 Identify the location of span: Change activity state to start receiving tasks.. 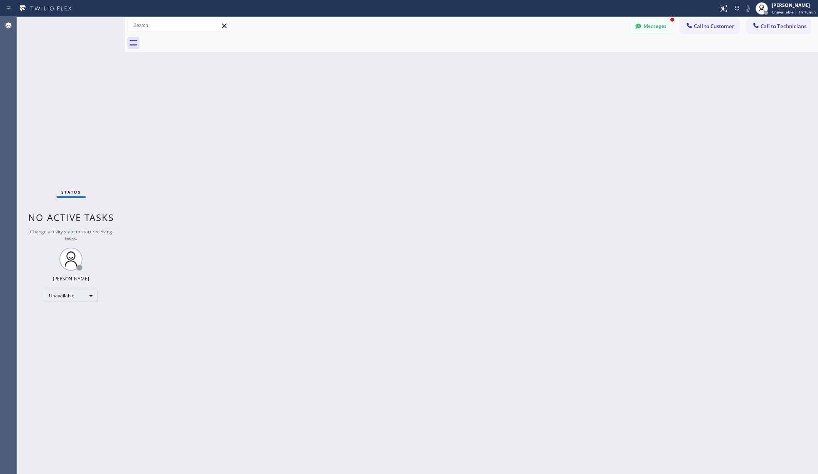
(71, 235).